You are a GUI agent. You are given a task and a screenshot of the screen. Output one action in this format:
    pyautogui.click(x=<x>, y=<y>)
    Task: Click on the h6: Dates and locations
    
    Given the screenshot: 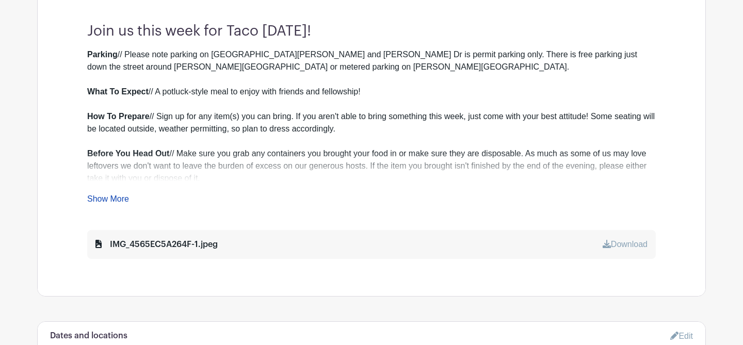 What is the action you would take?
    pyautogui.click(x=89, y=336)
    